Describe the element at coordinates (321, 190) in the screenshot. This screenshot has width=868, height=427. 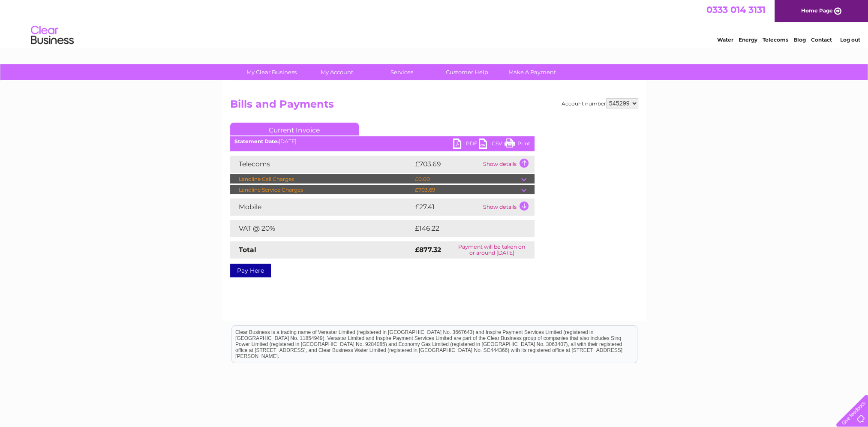
I see `td: Landline Service Charges` at that location.